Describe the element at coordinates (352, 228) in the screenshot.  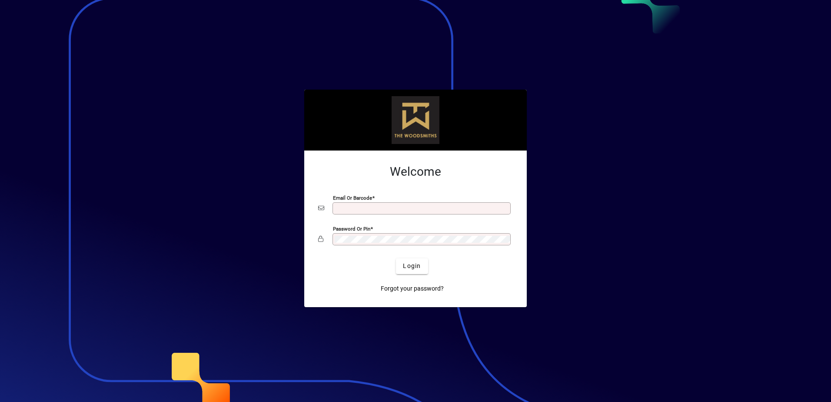
I see `mat-label: Password or Pin` at that location.